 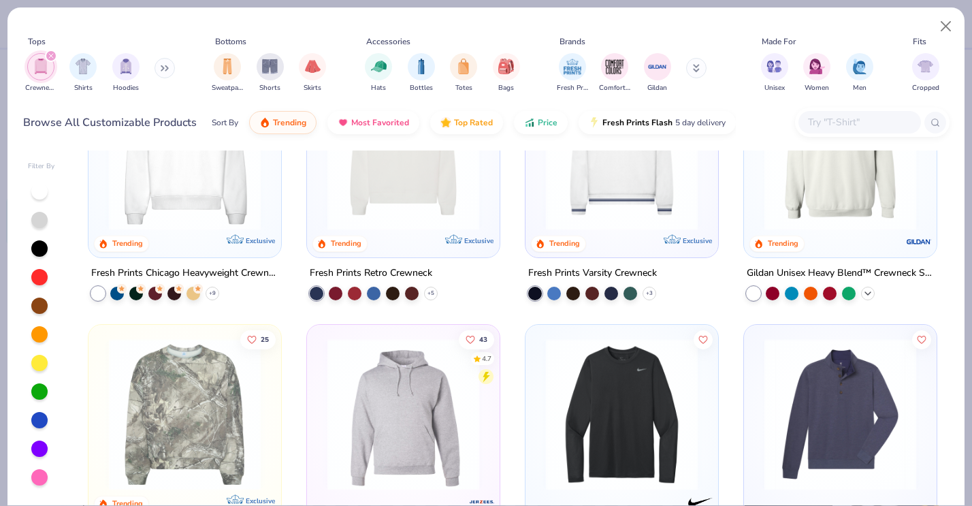 I want to click on div: filter for Shorts, so click(x=270, y=73).